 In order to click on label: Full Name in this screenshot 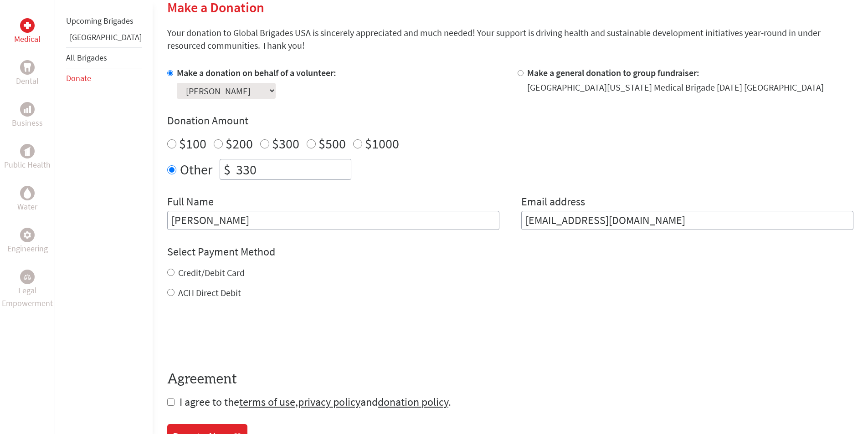, I will do `click(190, 202)`.